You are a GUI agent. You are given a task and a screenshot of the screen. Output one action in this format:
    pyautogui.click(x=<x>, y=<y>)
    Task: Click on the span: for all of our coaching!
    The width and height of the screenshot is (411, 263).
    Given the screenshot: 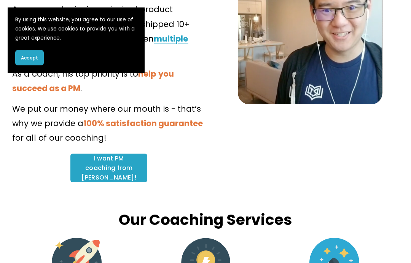 What is the action you would take?
    pyautogui.click(x=59, y=138)
    